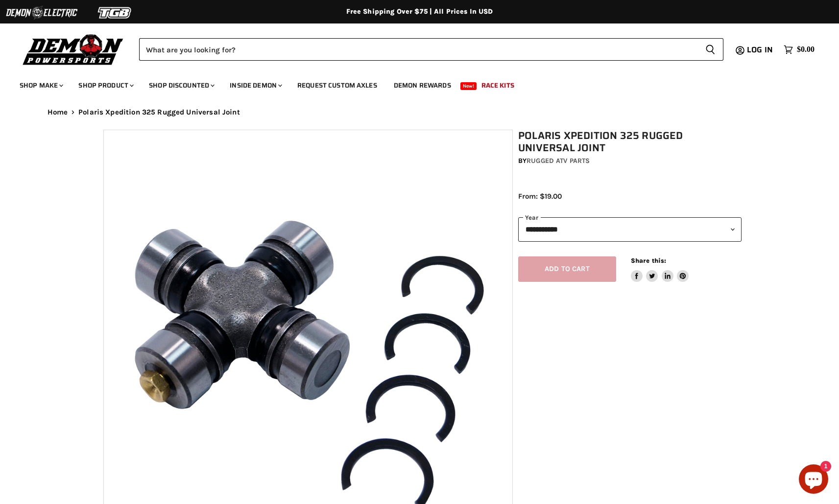  Describe the element at coordinates (799, 49) in the screenshot. I see `a: $0.00` at that location.